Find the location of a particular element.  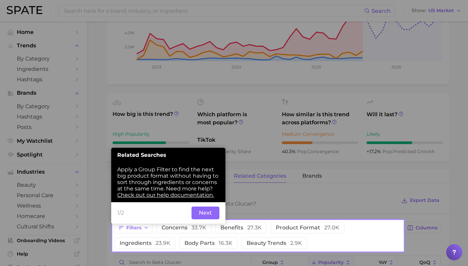

span: ingredients is located at coordinates (145, 243).